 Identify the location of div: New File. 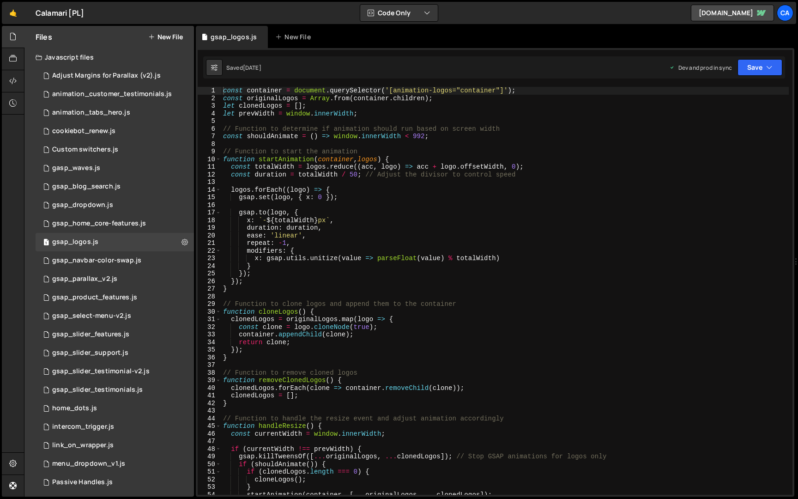
(295, 37).